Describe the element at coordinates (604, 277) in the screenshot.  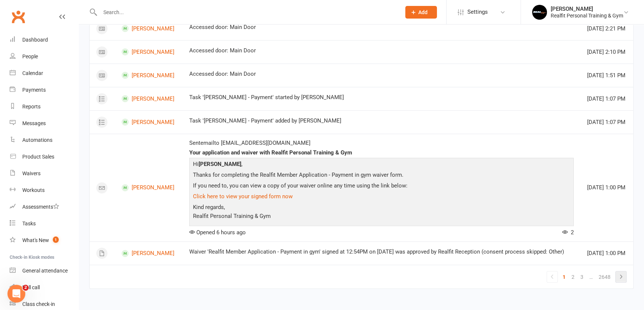
I see `a: 2648` at that location.